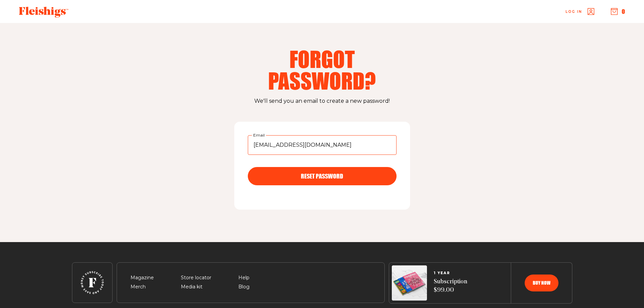 The image size is (644, 308). Describe the element at coordinates (244, 278) in the screenshot. I see `span: Help` at that location.